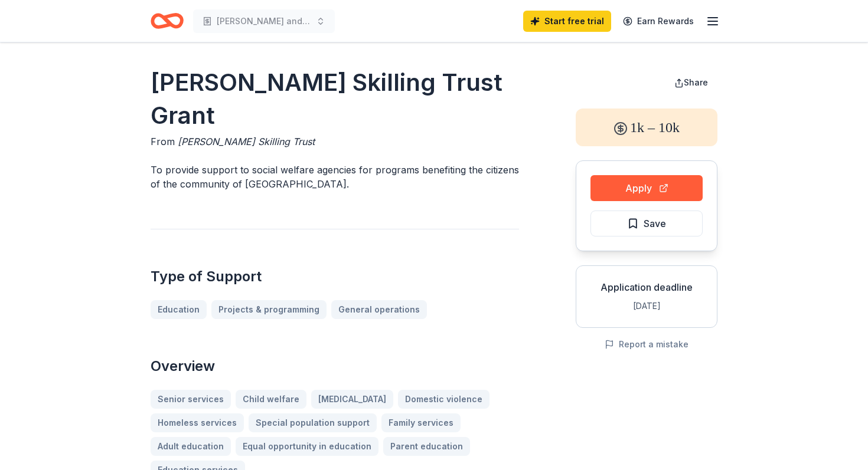  What do you see at coordinates (335, 366) in the screenshot?
I see `h2: Overview` at bounding box center [335, 366].